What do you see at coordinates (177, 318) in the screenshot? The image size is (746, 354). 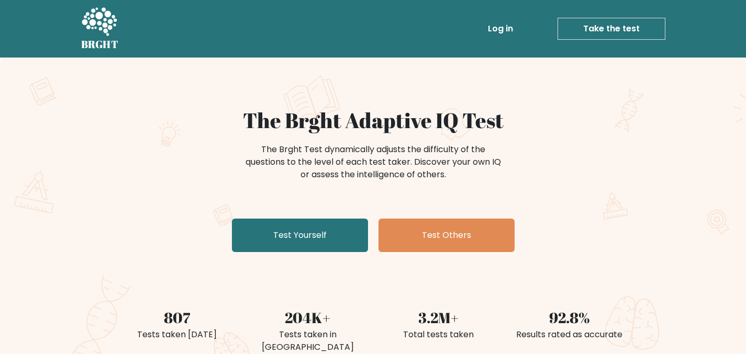 I see `div: 807` at bounding box center [177, 318].